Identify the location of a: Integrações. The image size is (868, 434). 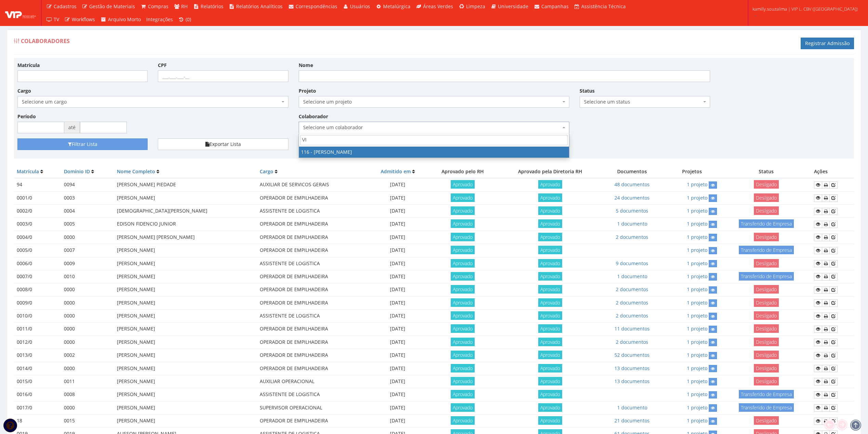
(159, 19).